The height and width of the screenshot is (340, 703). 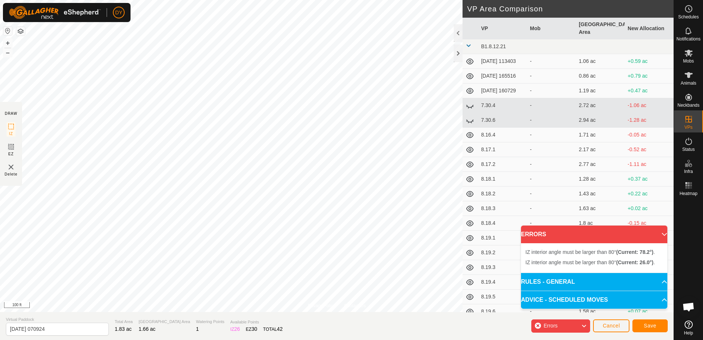 I want to click on td: 8.18.2, so click(x=502, y=194).